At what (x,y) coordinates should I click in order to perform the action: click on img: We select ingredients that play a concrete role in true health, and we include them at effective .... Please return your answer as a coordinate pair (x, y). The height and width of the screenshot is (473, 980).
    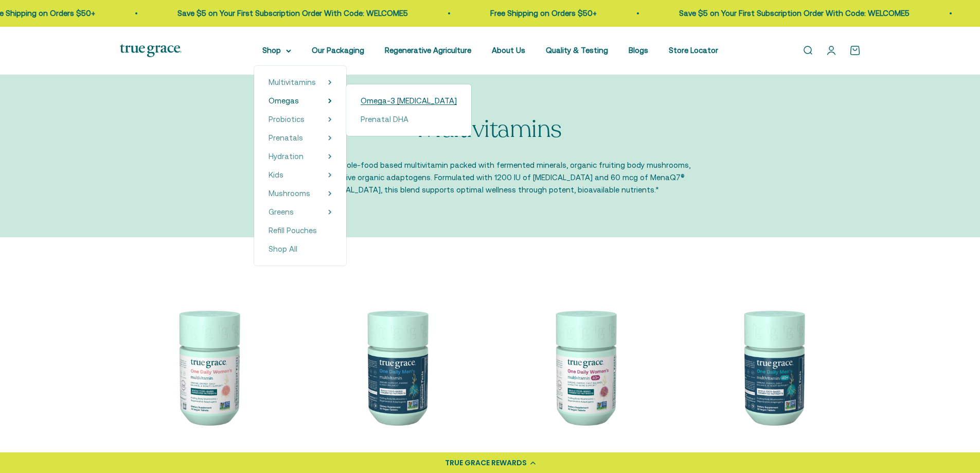
    Looking at the image, I should click on (208, 367).